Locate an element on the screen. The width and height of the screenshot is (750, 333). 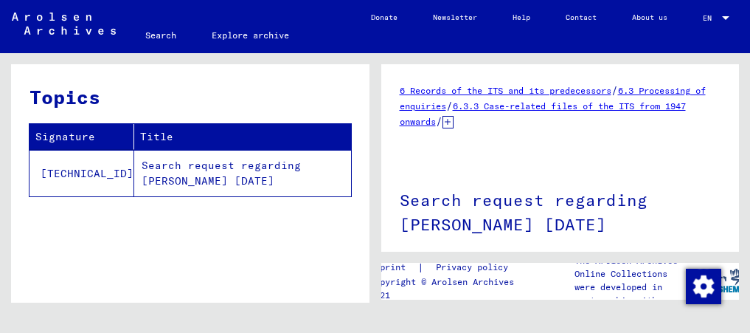
a: Explore archive is located at coordinates (250, 35).